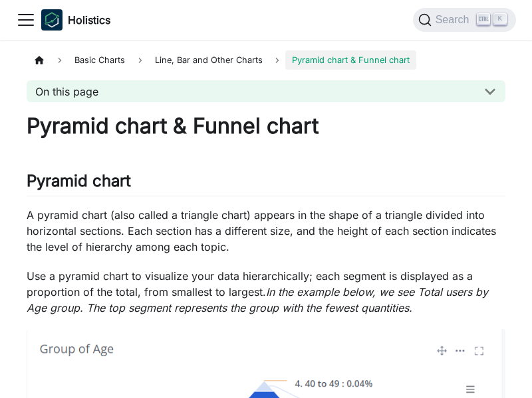 The width and height of the screenshot is (532, 398). Describe the element at coordinates (26, 20) in the screenshot. I see `button: Toggle navigation bar` at that location.